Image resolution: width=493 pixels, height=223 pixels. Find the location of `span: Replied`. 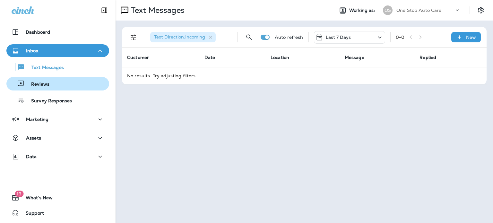

span: Replied is located at coordinates (428, 57).